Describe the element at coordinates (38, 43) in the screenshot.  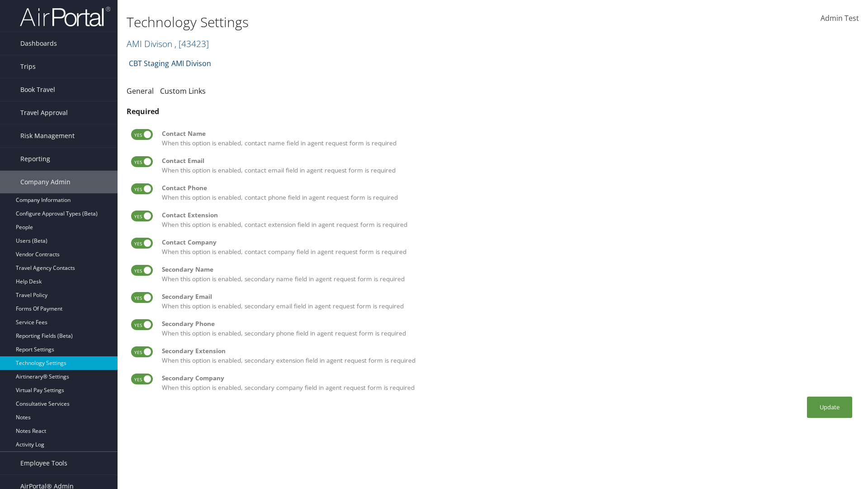
I see `span: Dashboards` at that location.